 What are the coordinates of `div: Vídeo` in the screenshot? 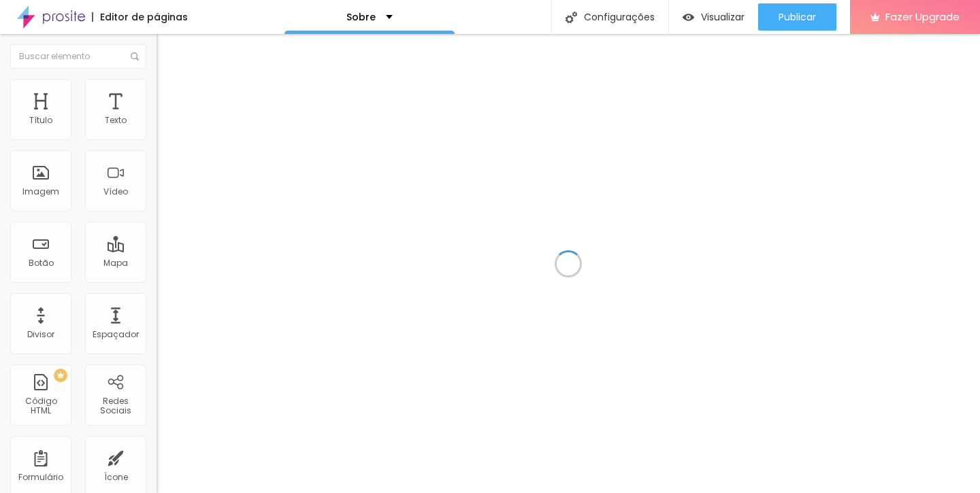 It's located at (116, 192).